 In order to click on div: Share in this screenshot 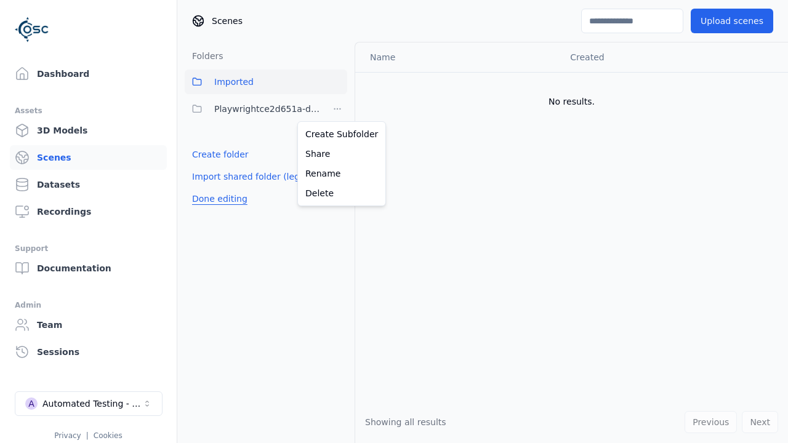, I will do `click(342, 154)`.